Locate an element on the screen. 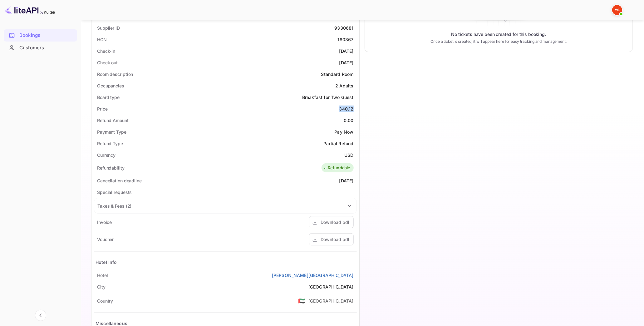  div: Bookings is located at coordinates (40, 35).